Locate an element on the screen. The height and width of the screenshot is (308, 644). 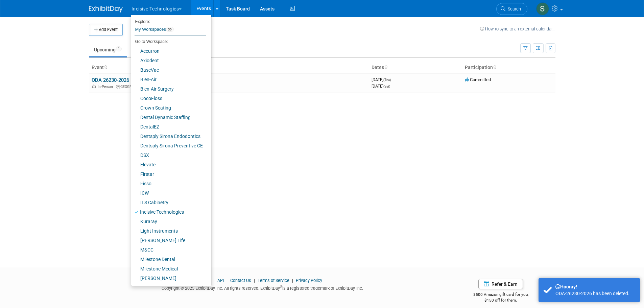
a: Upcoming1 is located at coordinates (108, 50).